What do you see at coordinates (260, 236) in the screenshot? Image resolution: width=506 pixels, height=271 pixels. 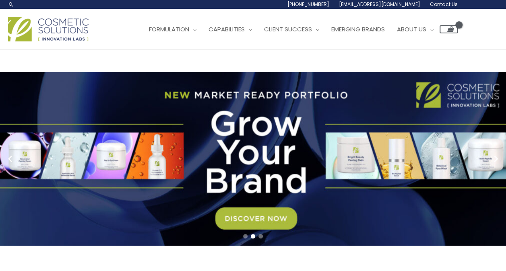 I see `span: Go to slide 3` at bounding box center [260, 236].